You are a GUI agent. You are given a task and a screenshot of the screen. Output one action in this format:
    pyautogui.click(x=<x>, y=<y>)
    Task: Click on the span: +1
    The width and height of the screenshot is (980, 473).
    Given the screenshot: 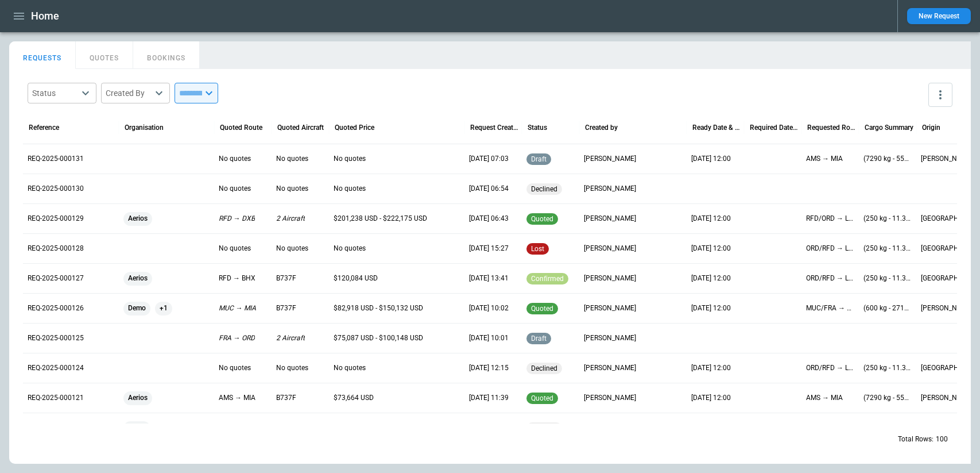 What is the action you would take?
    pyautogui.click(x=164, y=308)
    